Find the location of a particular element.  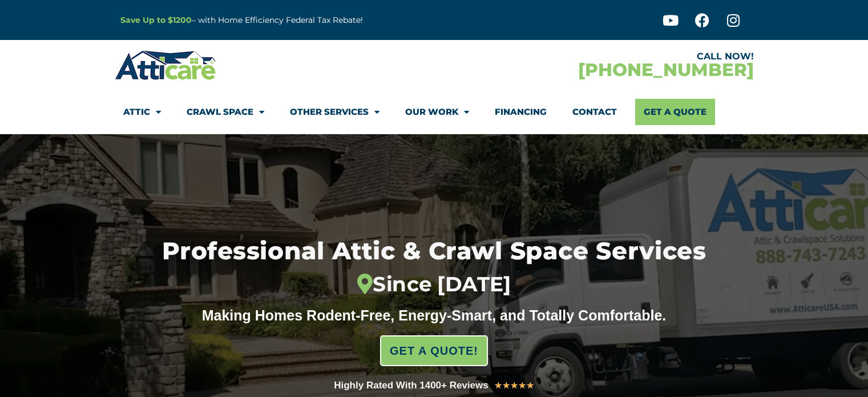

a: Other Services is located at coordinates (334, 112).